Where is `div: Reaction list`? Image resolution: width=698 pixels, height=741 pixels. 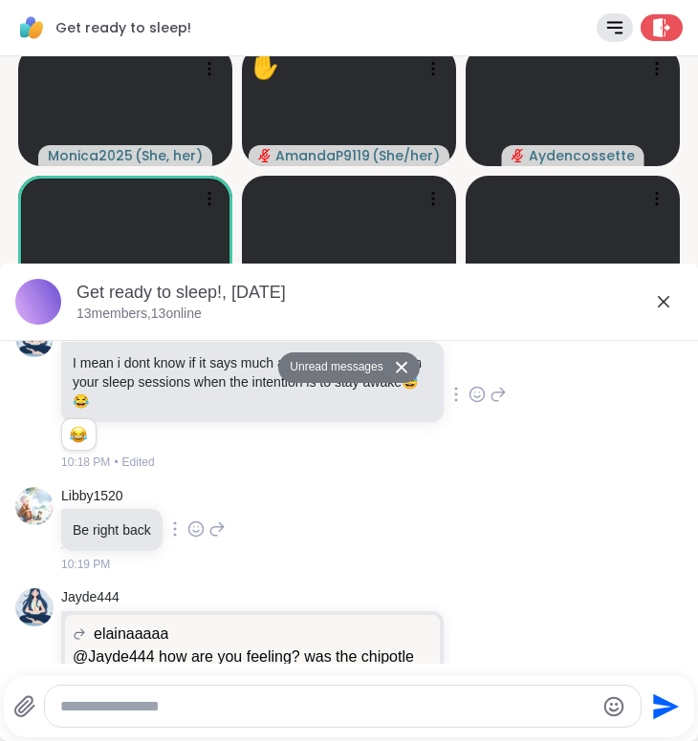
div: Reaction list is located at coordinates (78, 435).